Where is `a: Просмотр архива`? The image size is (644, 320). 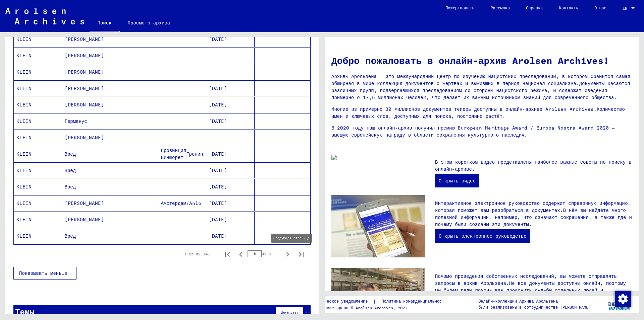
a: Просмотр архива is located at coordinates (149, 23).